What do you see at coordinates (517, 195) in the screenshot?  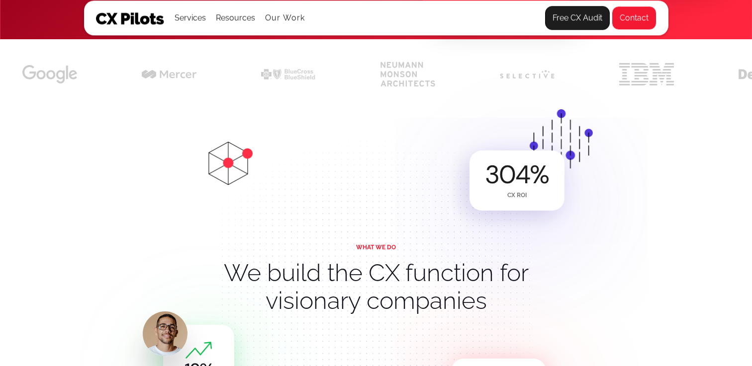 I see `div: CX ROI` at bounding box center [517, 195].